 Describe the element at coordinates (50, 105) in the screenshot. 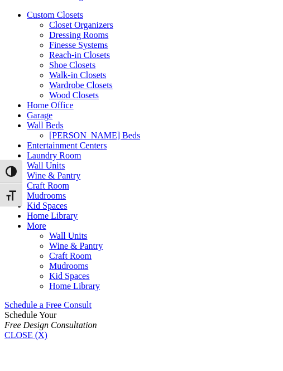

I see `a: Home Office` at that location.